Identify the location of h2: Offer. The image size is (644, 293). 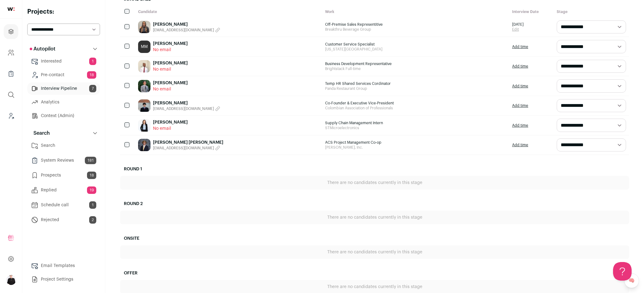
(375, 273).